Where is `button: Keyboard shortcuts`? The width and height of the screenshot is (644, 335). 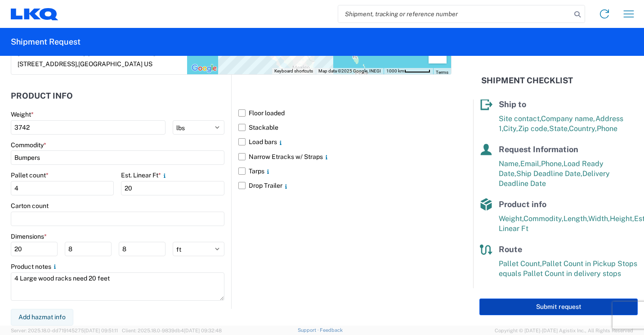 button: Keyboard shortcuts is located at coordinates (294, 71).